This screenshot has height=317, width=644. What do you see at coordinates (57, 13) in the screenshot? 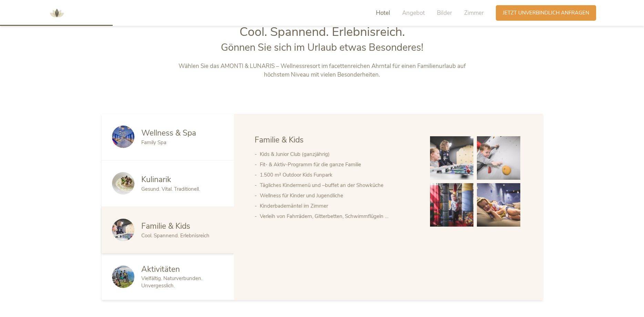
I see `img: AMONTI & LUNARIS Wellnessresort` at bounding box center [57, 13].